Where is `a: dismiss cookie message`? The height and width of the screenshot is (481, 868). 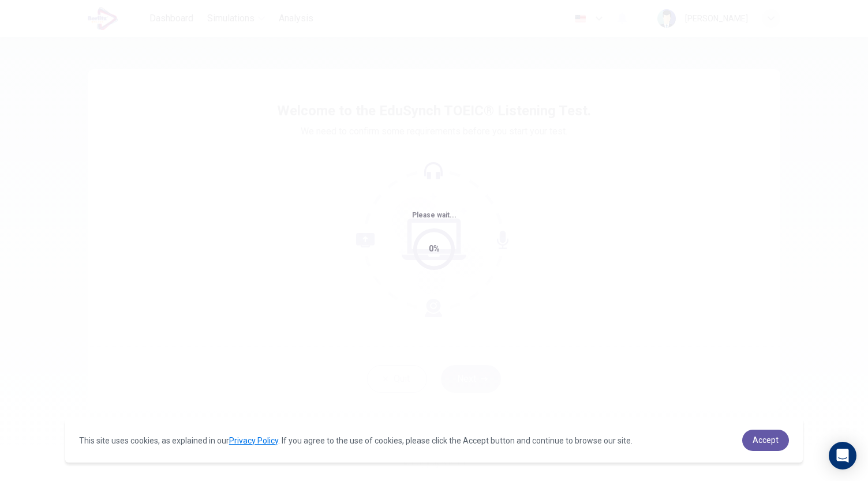
a: dismiss cookie message is located at coordinates (766, 440).